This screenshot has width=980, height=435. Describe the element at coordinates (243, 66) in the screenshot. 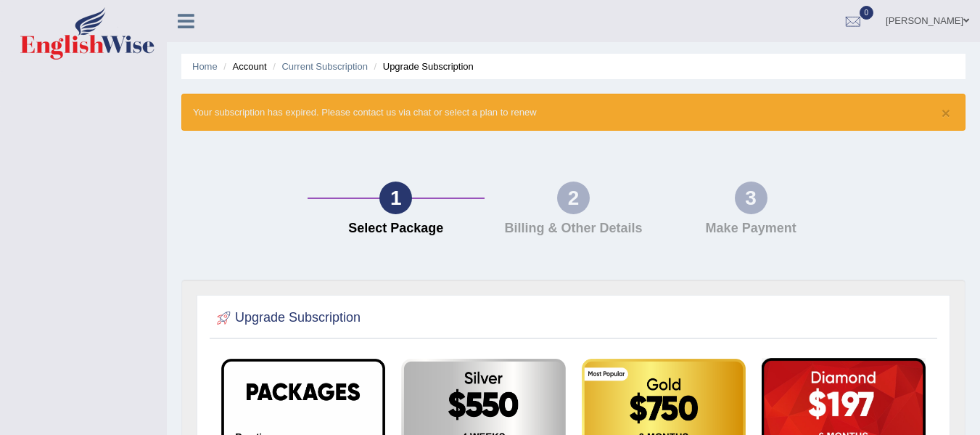

I see `li: Account` at that location.